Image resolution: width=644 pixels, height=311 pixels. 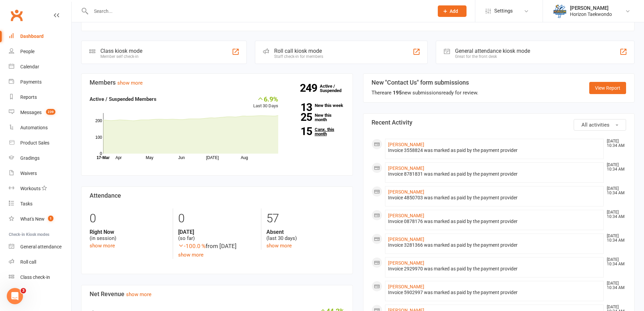 What do you see at coordinates (27, 52) in the screenshot?
I see `div: People` at bounding box center [27, 52].